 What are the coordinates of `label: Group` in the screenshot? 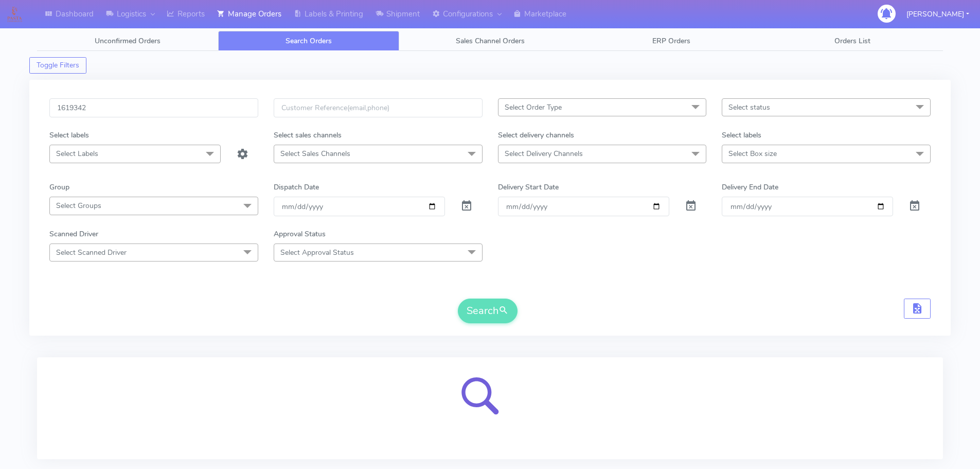 It's located at (59, 187).